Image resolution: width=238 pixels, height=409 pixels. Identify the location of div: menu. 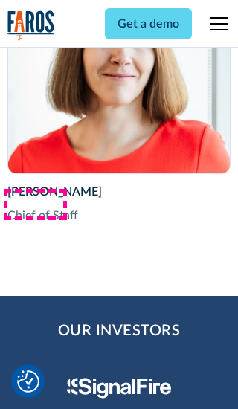
(216, 24).